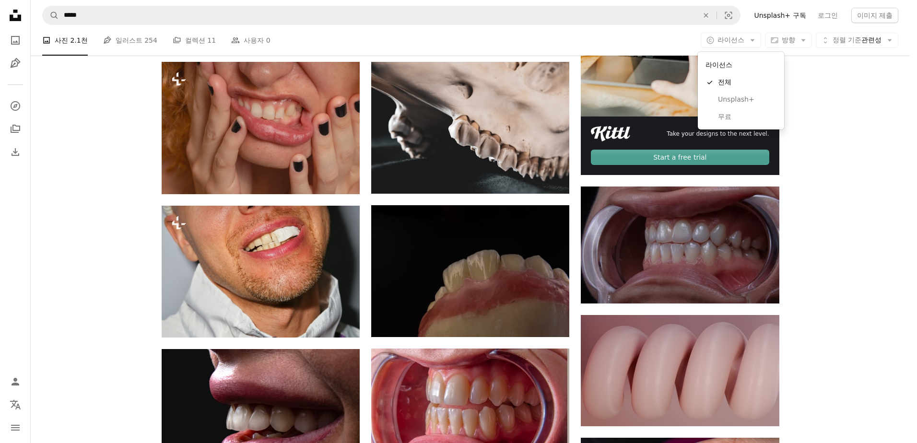 The width and height of the screenshot is (917, 443). I want to click on button: 라이선스, so click(731, 40).